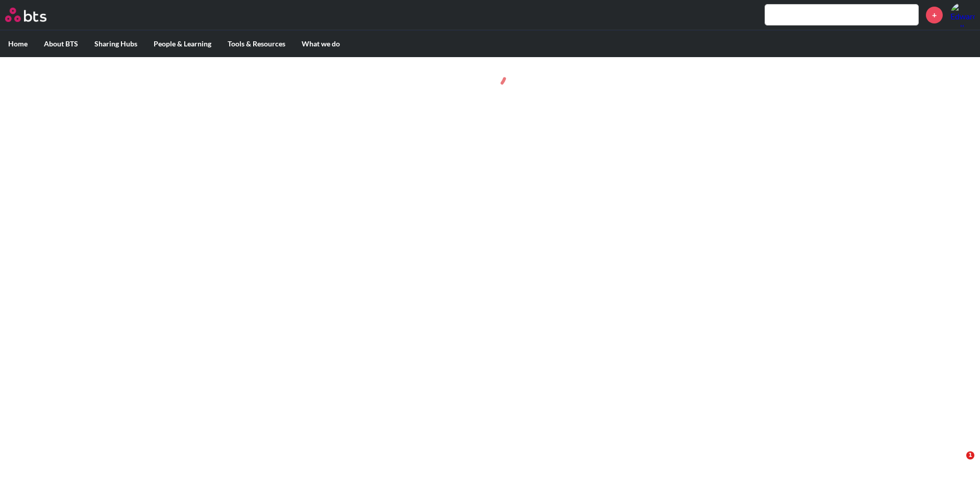 The image size is (980, 486). Describe the element at coordinates (256, 44) in the screenshot. I see `label: Tools & Resources` at that location.